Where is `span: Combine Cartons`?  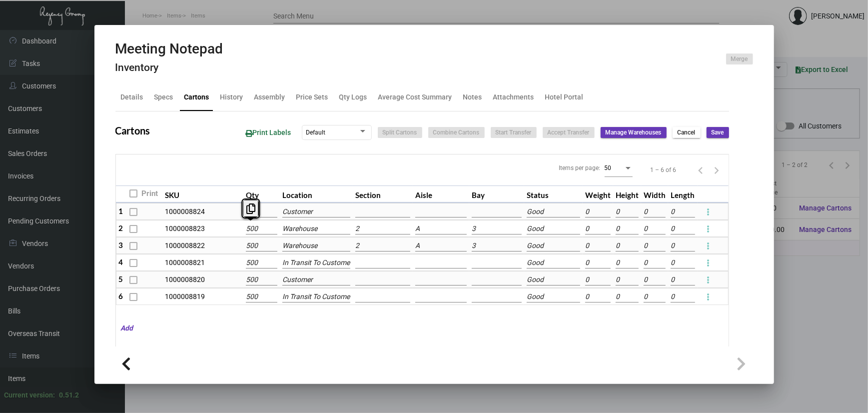 span: Combine Cartons is located at coordinates (456, 133).